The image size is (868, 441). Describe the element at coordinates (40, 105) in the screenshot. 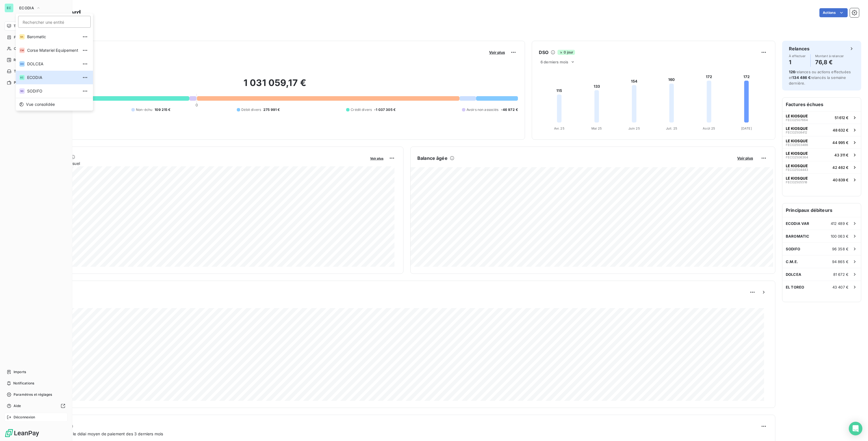

I see `span: Vue consolidée` at that location.